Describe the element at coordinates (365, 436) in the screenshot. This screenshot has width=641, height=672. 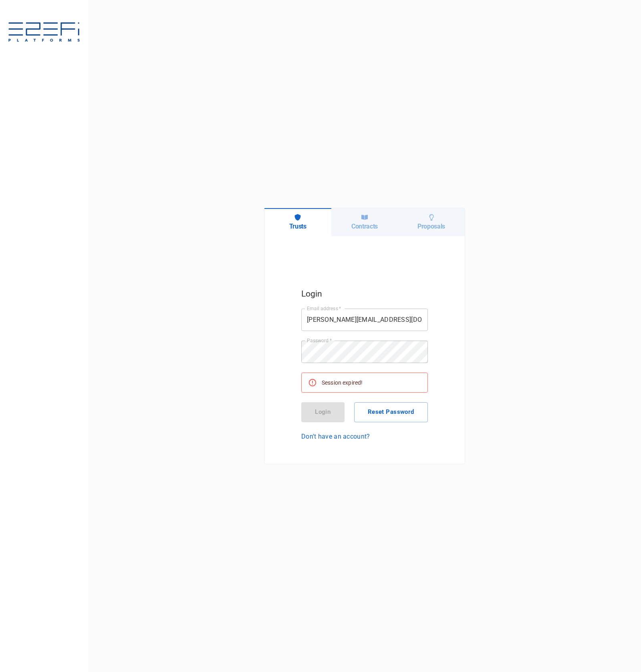
I see `a: Don't have an account?` at that location.